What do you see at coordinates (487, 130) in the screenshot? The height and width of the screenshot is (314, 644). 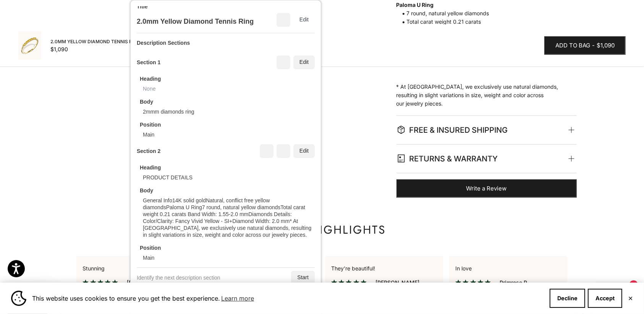 I see `summary: FREE & INSURED SHIPPING` at bounding box center [487, 130].